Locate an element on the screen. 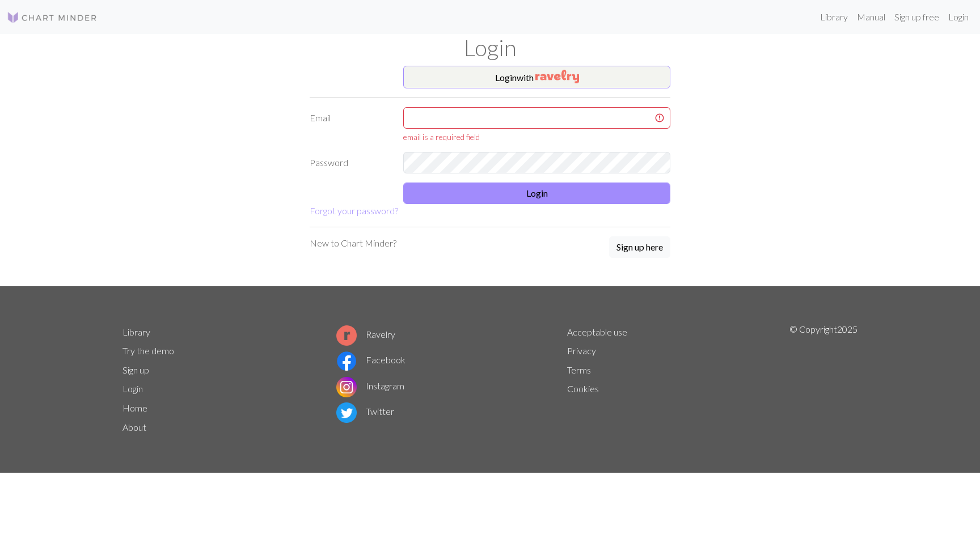  button: Login is located at coordinates (537, 193).